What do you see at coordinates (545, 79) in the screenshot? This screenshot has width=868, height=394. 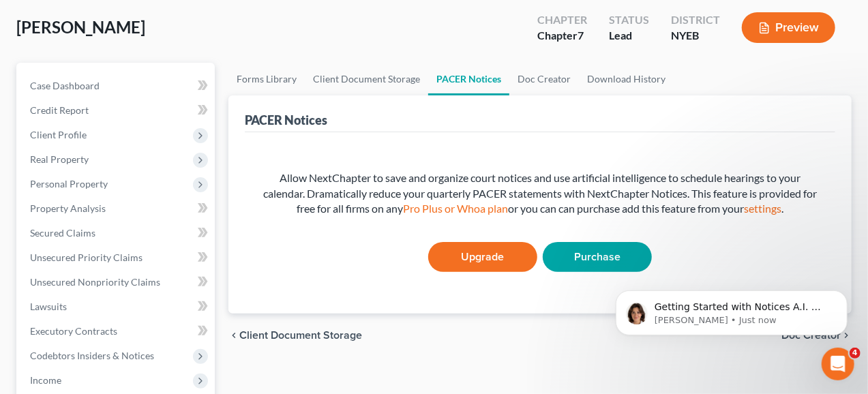 I see `a: Doc Creator` at bounding box center [545, 79].